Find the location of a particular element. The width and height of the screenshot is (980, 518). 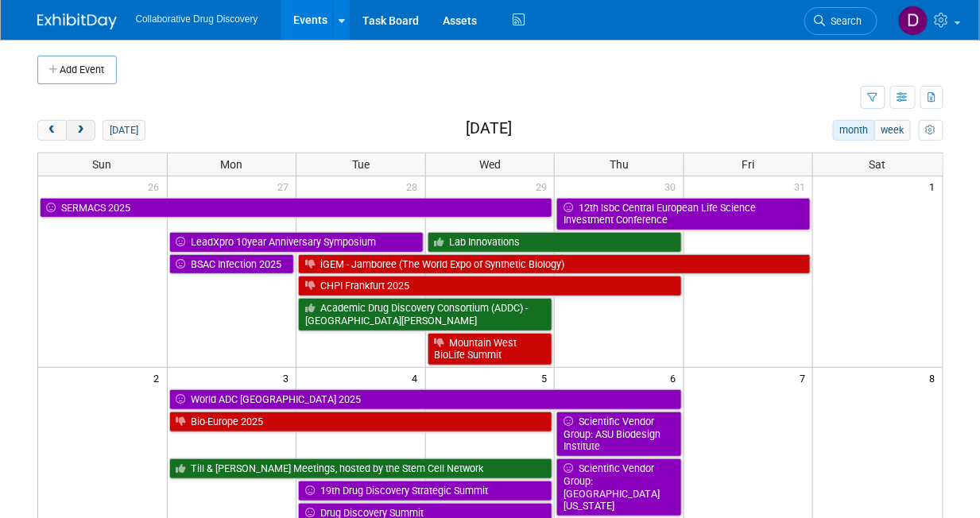

button: prev is located at coordinates (52, 130).